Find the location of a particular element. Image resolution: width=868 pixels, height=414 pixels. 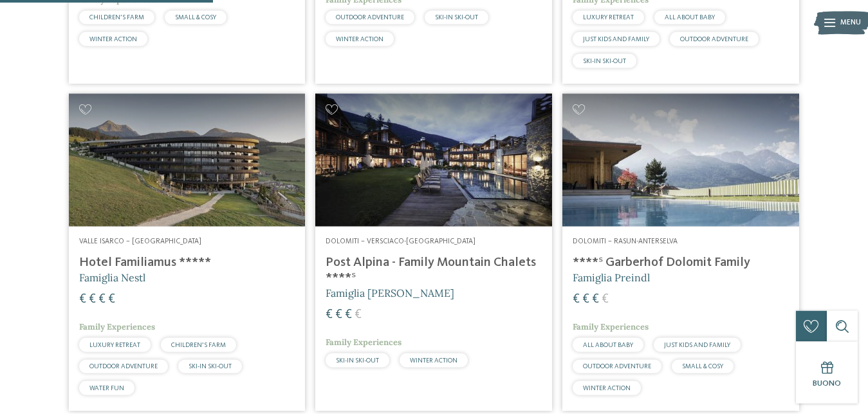

a: Cercate un hotel per famiglie? Qui troverete solo i migliori! Dolomiti – Versciaco-[GEOGRAPHIC_DA... is located at coordinates (434, 252).